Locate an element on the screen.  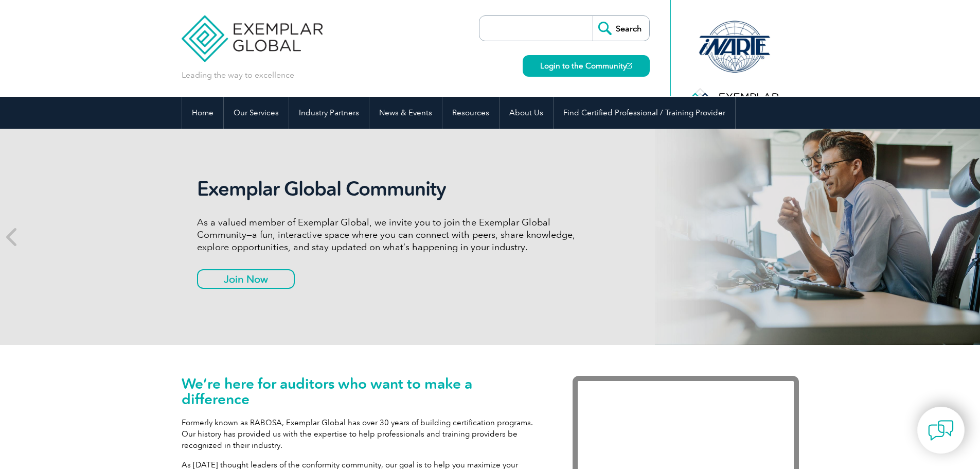
a: Our Services is located at coordinates (256, 113).